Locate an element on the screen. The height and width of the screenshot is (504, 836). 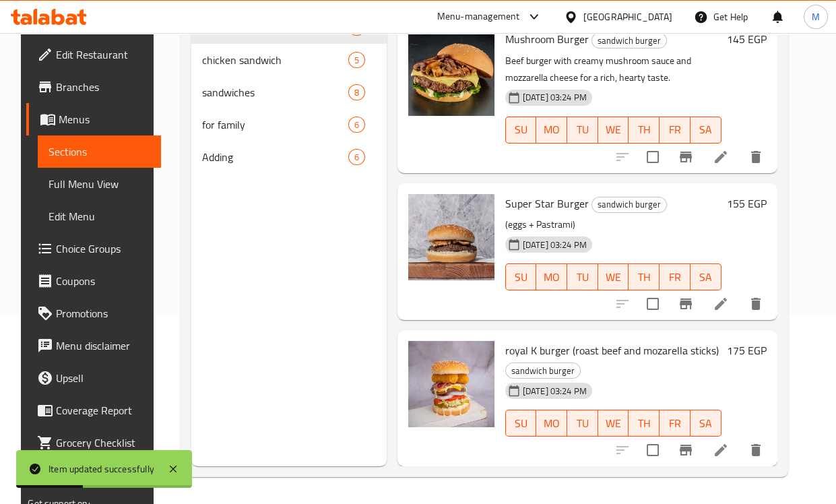
span: Coupons is located at coordinates (102, 281).